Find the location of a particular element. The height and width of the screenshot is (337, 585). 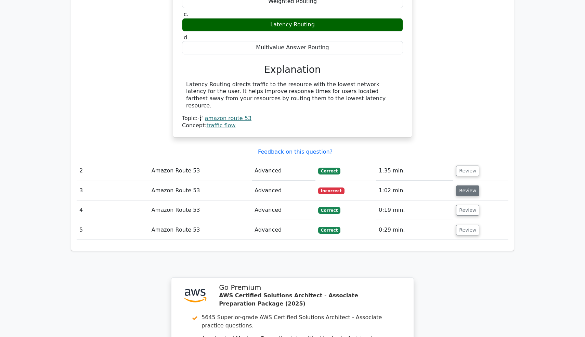

td: 1:02 min. is located at coordinates (415, 191).